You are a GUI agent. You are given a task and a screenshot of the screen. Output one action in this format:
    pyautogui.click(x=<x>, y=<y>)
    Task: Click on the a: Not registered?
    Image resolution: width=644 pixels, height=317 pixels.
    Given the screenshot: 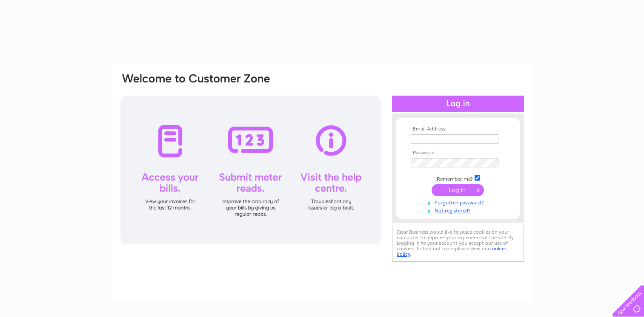 What is the action you would take?
    pyautogui.click(x=459, y=210)
    